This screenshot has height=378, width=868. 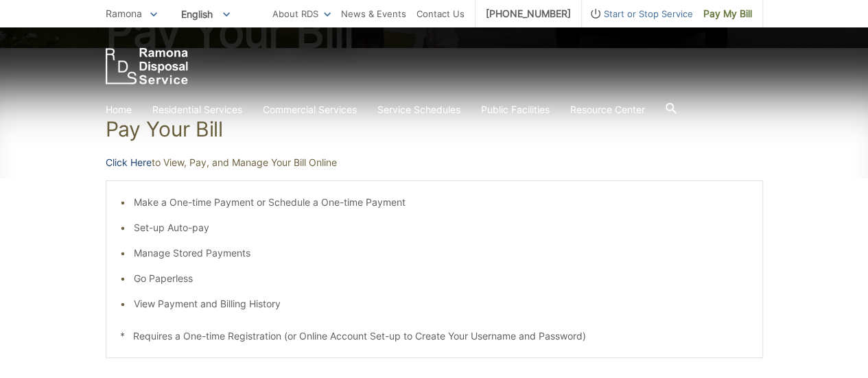 I want to click on li: Go Paperless, so click(x=441, y=279).